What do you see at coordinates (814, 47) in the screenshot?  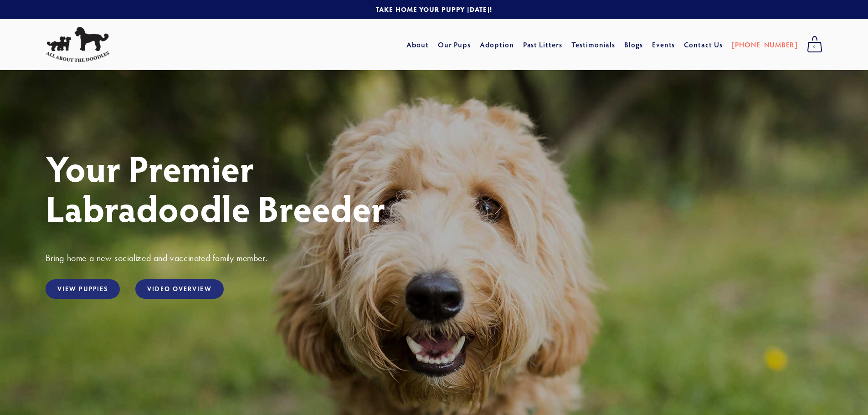 I see `span: 0` at bounding box center [814, 47].